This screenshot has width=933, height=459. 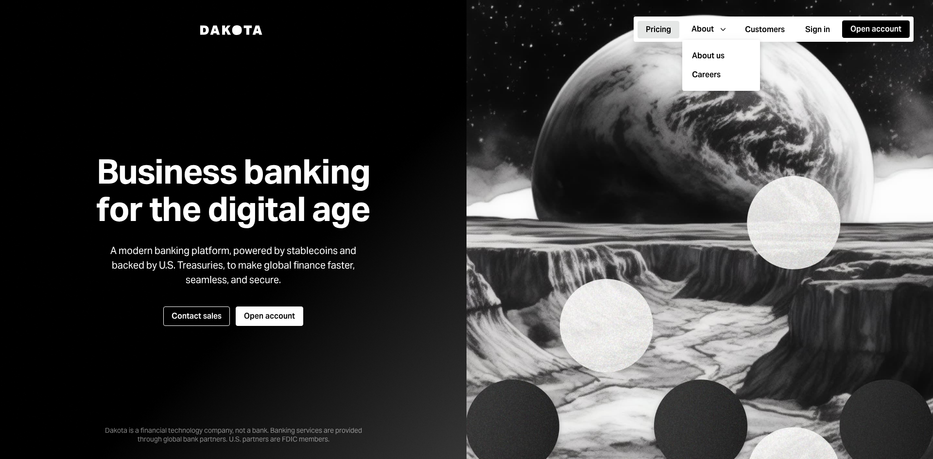 What do you see at coordinates (765, 30) in the screenshot?
I see `button: Customers` at bounding box center [765, 30].